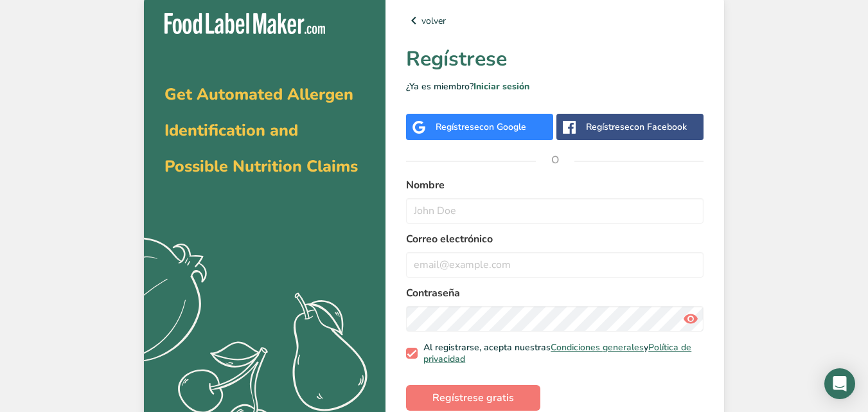  What do you see at coordinates (555, 239) in the screenshot?
I see `label: Correo electrónico` at bounding box center [555, 239].